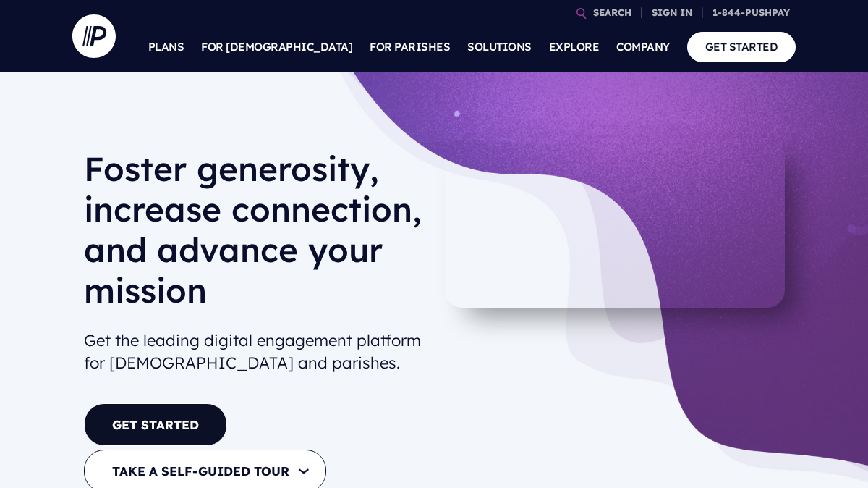 The height and width of the screenshot is (488, 868). What do you see at coordinates (409, 47) in the screenshot?
I see `a: FOR PARISHES` at bounding box center [409, 47].